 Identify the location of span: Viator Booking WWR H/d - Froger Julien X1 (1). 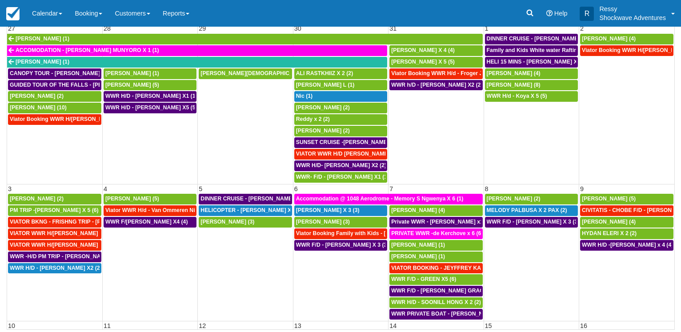
(451, 73).